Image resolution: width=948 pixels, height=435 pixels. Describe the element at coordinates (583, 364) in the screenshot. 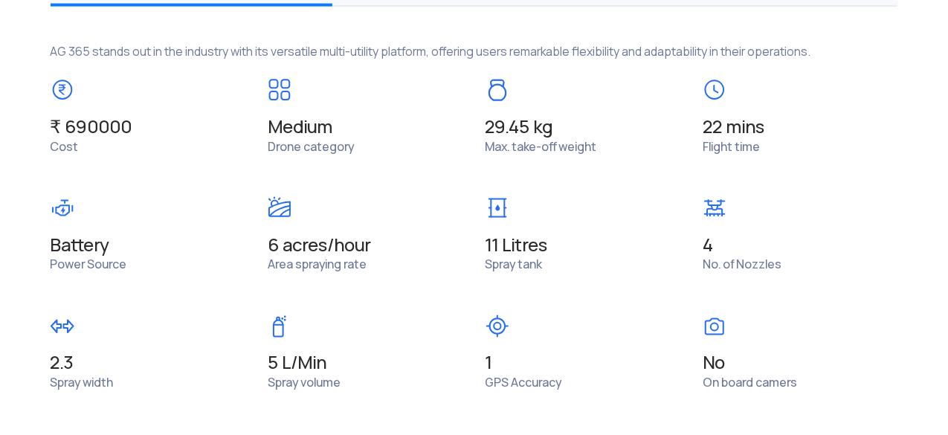

I see `span: 1` at that location.